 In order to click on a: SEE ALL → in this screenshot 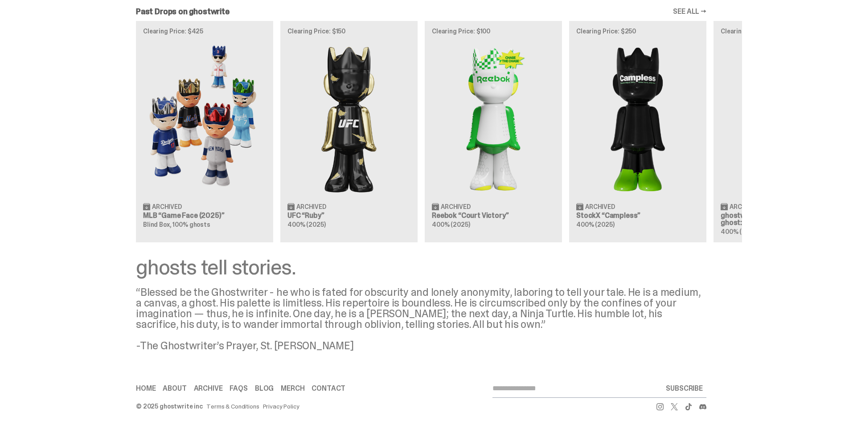, I will do `click(689, 12)`.